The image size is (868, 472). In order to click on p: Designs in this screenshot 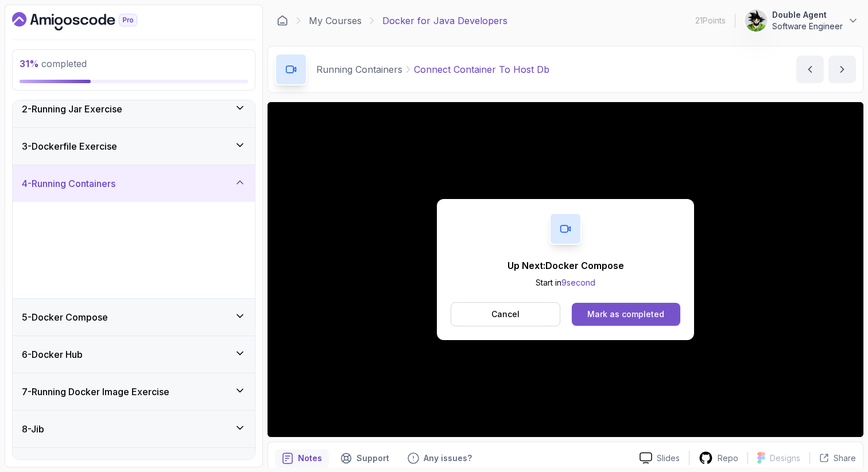, I will do `click(785, 459)`.